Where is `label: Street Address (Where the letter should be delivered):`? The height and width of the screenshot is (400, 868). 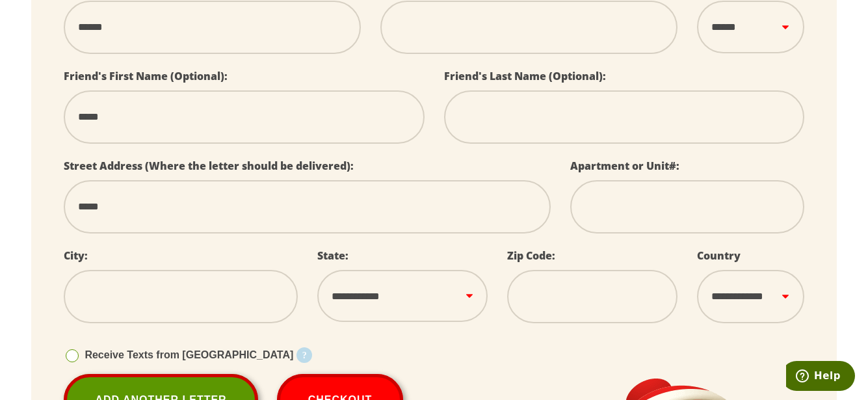
label: Street Address (Where the letter should be delivered): is located at coordinates (209, 166).